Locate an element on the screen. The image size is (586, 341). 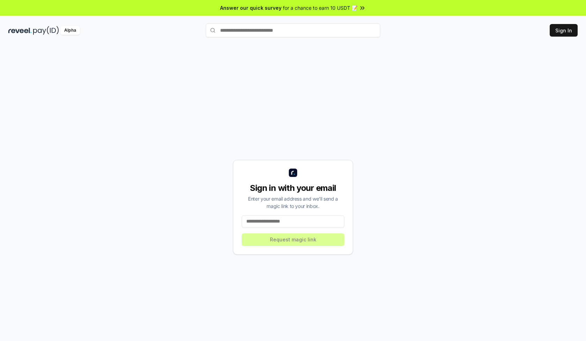
div: Sign in with your email is located at coordinates (293, 188).